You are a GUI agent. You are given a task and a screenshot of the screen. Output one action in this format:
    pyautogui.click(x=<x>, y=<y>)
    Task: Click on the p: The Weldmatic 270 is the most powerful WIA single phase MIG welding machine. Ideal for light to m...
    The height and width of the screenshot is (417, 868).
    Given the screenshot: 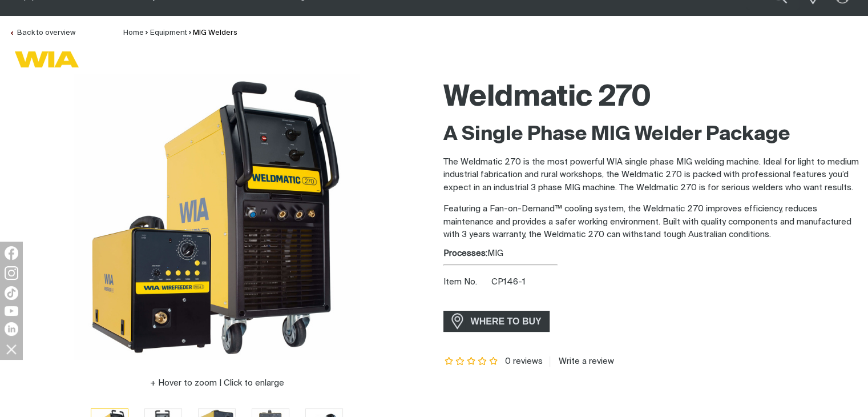 What is the action you would take?
    pyautogui.click(x=651, y=176)
    